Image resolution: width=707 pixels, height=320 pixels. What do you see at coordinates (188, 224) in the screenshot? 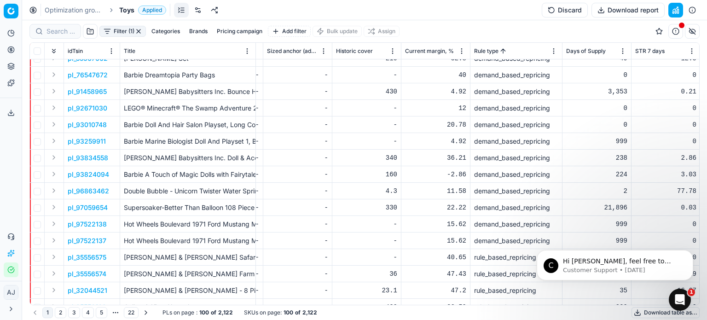
I see `p: Hot Wheels Boulevard 1971 Ford Mustang Mach1 1:64 - Custom 2001 Acura - 14 years` at bounding box center [188, 224].